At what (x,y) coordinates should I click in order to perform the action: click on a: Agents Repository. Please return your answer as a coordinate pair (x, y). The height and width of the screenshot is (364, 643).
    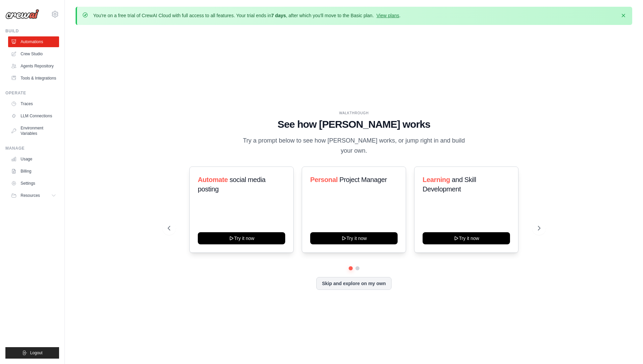
    Looking at the image, I should click on (33, 66).